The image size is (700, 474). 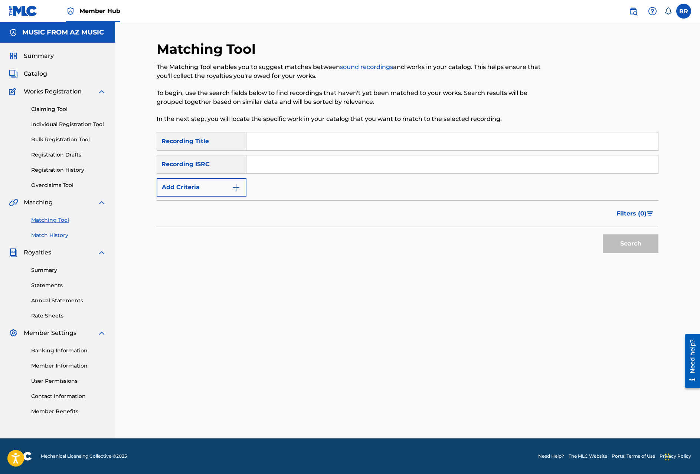 I want to click on img: Matching, so click(x=13, y=203).